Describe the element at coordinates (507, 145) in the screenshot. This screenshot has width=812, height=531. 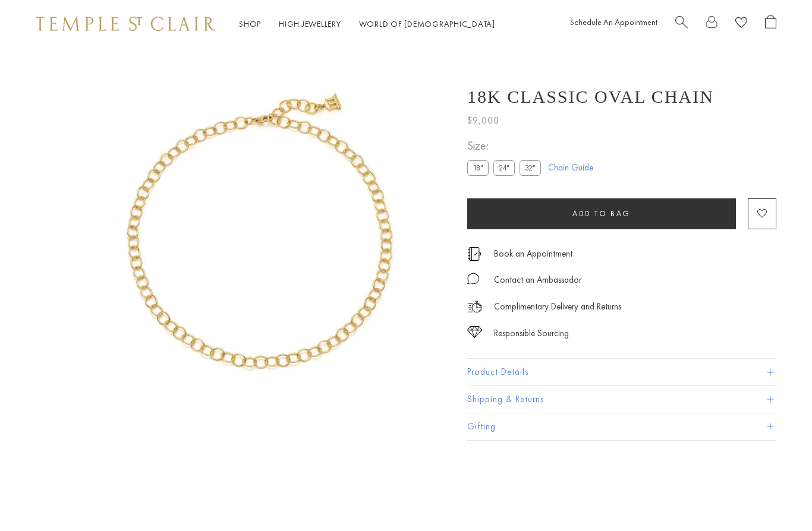
I see `span: Size:` at that location.